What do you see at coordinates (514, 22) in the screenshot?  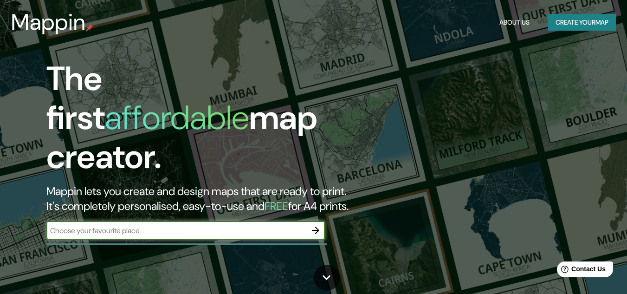 I see `button: About Us` at bounding box center [514, 22].